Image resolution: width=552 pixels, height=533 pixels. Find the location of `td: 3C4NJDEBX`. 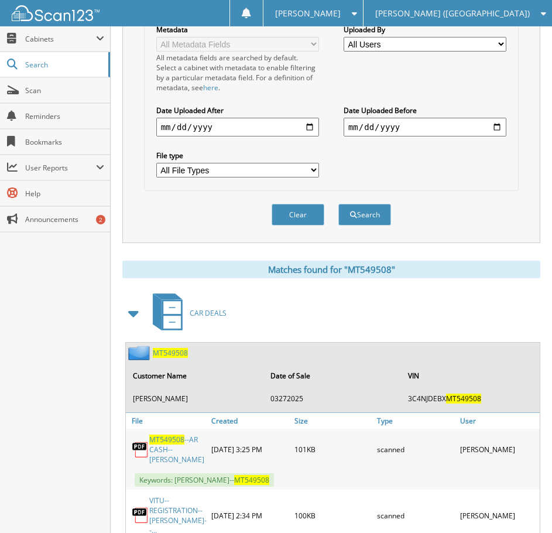

td: 3C4NJDEBX is located at coordinates (470, 398).